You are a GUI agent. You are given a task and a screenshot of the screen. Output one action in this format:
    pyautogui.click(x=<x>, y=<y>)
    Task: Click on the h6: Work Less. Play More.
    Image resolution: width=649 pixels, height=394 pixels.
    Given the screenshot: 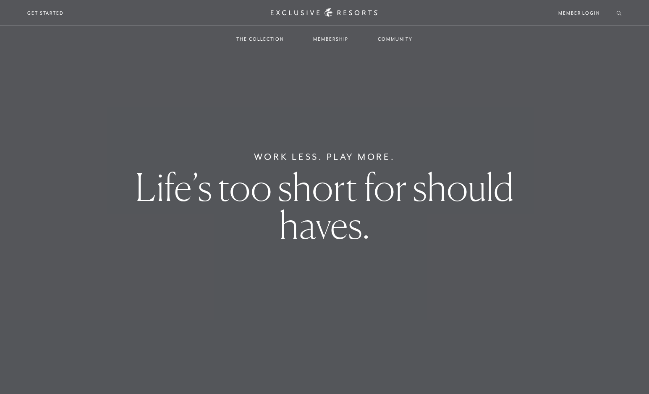 What is the action you would take?
    pyautogui.click(x=324, y=157)
    